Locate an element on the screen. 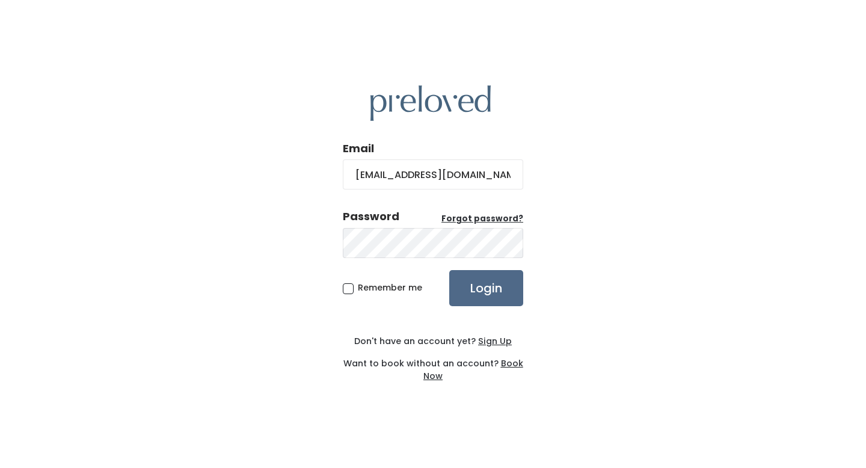 This screenshot has height=468, width=866. div: Don't have an account yet? is located at coordinates (433, 341).